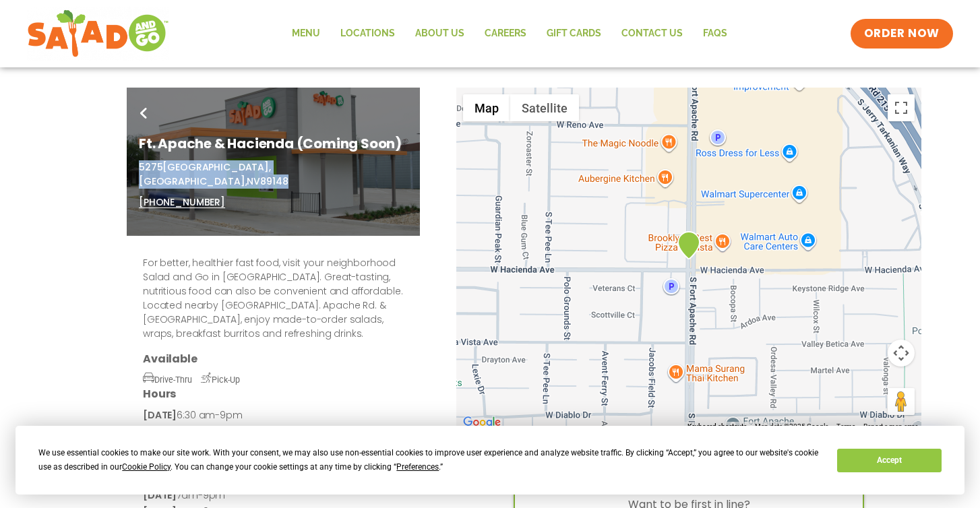 The width and height of the screenshot is (980, 508). Describe the element at coordinates (167, 379) in the screenshot. I see `span: Drive-Thru` at that location.